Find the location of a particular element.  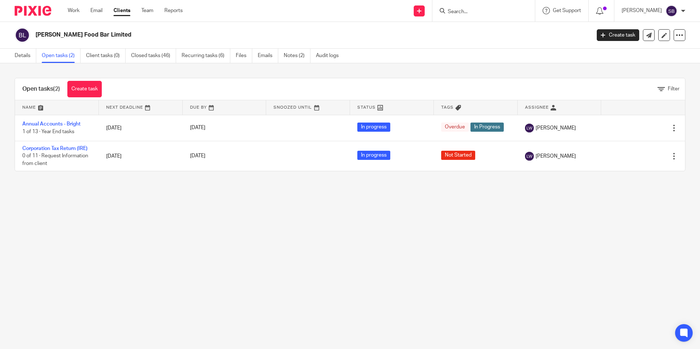

a: Files is located at coordinates (244, 56).